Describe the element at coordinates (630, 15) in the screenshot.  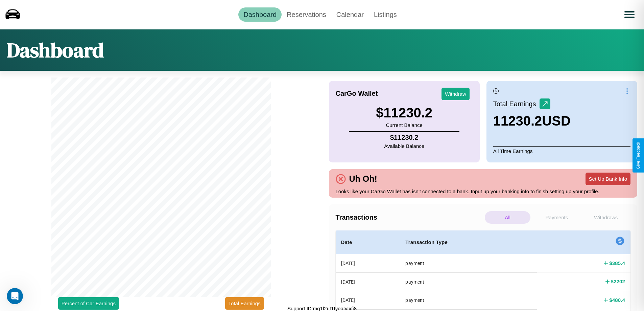
I see `button: Open menu` at that location.